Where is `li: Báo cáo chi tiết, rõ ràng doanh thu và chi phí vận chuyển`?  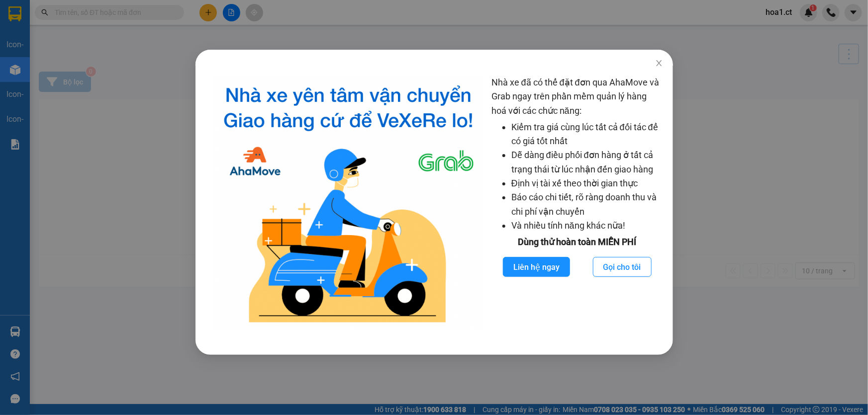 li: Báo cáo chi tiết, rõ ràng doanh thu và chi phí vận chuyển is located at coordinates (587, 204).